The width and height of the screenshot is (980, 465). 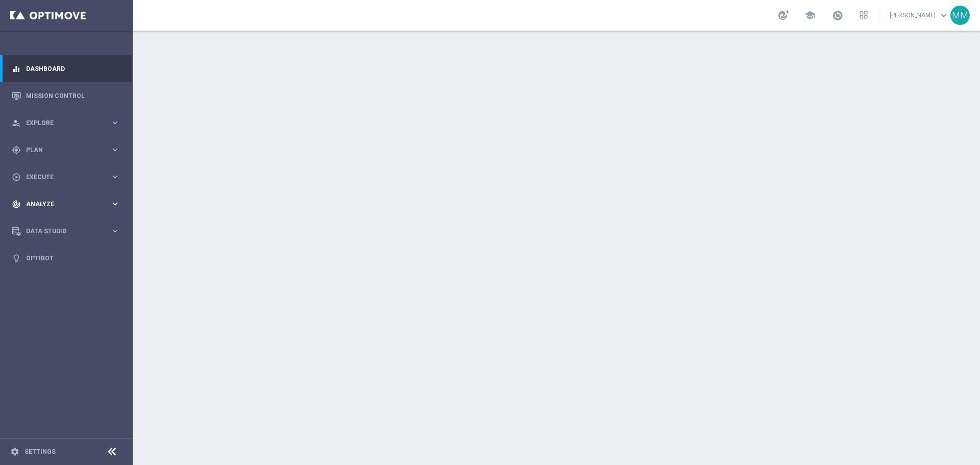 What do you see at coordinates (16, 123) in the screenshot?
I see `i: person_search` at bounding box center [16, 123].